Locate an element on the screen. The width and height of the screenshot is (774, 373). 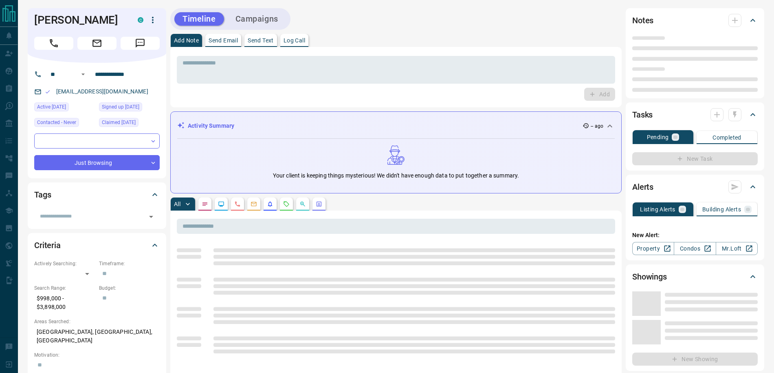
div: Alerts is located at coordinates (695, 187).